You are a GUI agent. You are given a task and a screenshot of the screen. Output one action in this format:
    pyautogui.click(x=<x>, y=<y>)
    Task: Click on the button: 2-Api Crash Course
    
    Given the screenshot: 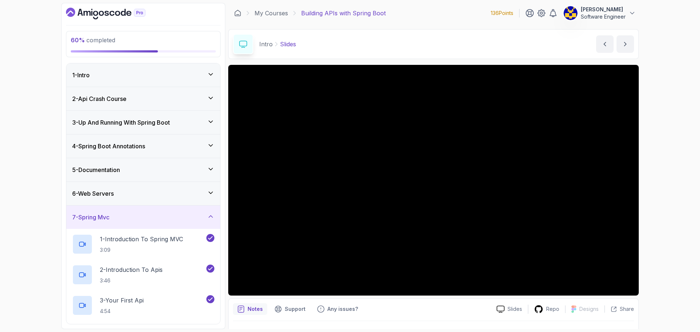 What is the action you would take?
    pyautogui.click(x=143, y=99)
    